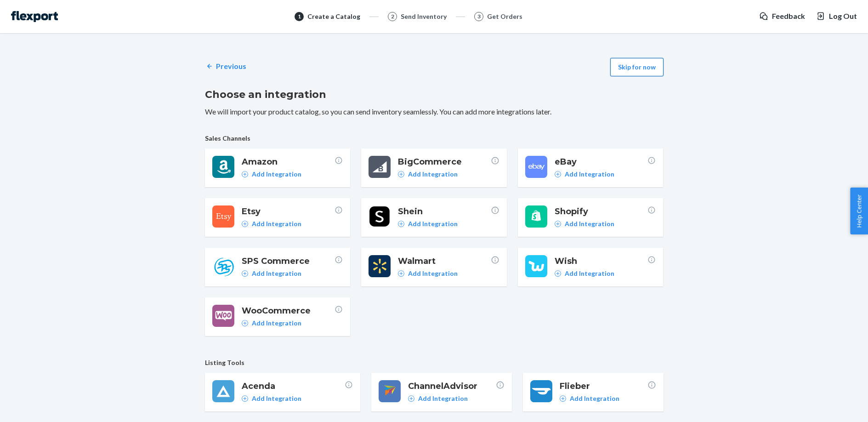 Image resolution: width=868 pixels, height=422 pixels. Describe the element at coordinates (479, 16) in the screenshot. I see `span: 3` at that location.